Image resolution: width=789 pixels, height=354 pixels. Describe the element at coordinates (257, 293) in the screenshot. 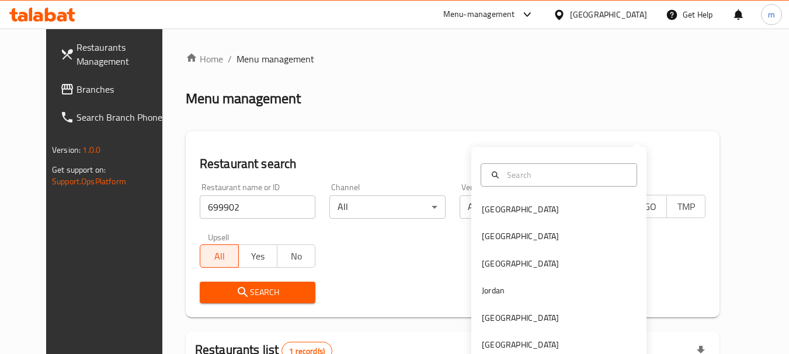

I see `span: Search` at that location.